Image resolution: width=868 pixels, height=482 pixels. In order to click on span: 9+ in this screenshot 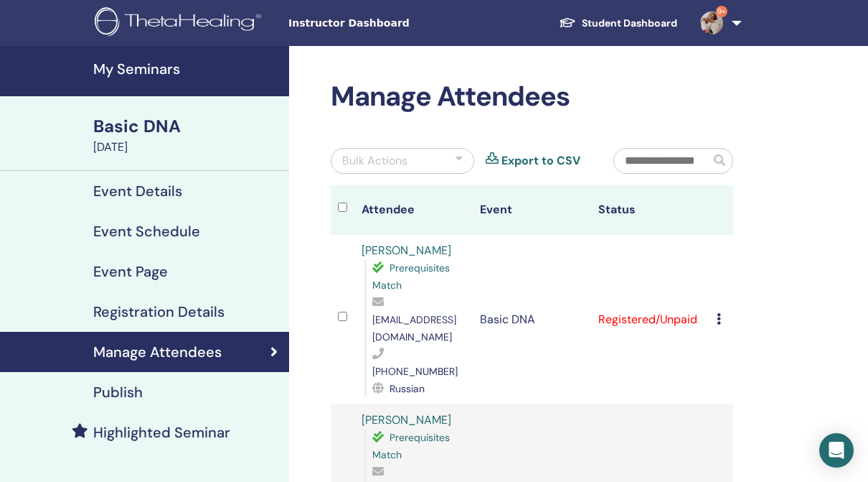, I will do `click(722, 12)`.